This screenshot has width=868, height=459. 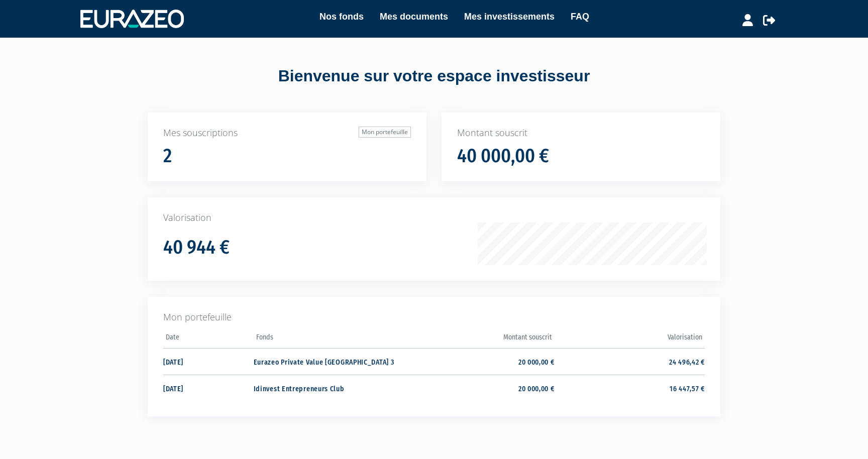 I want to click on td: Idinvest Entrepreneurs Club, so click(x=329, y=387).